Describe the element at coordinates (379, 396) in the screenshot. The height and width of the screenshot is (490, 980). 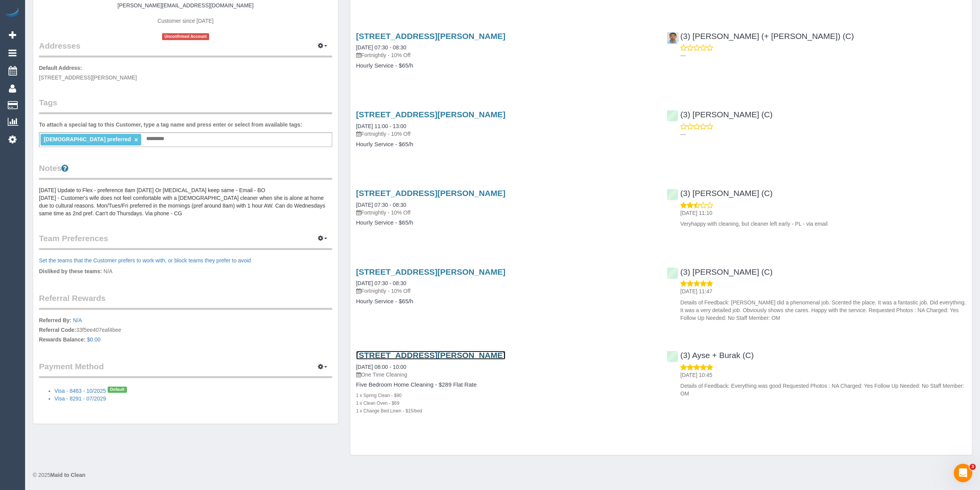
I see `small: 1 x Spring Clean - $90` at that location.